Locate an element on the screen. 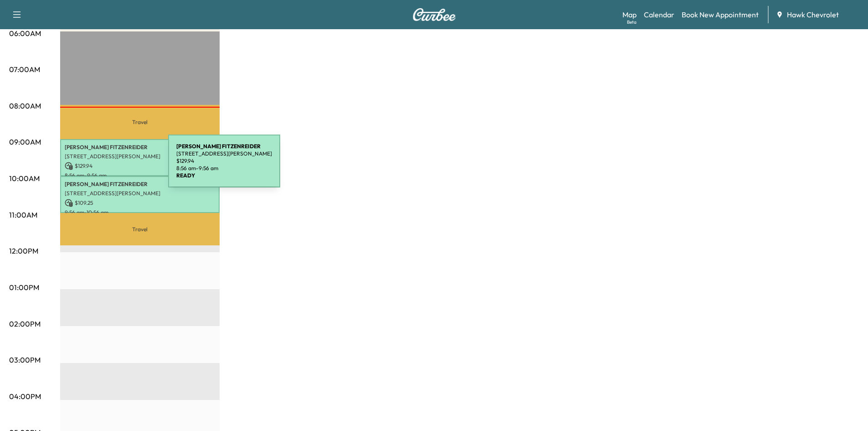 This screenshot has height=431, width=868. p: 01:00PM is located at coordinates (24, 287).